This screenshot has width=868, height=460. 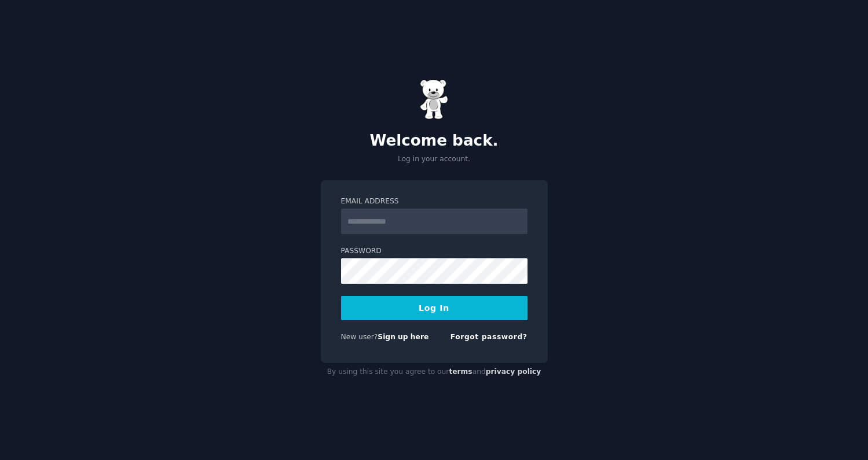 What do you see at coordinates (360, 338) in the screenshot?
I see `span: New user?` at bounding box center [360, 338].